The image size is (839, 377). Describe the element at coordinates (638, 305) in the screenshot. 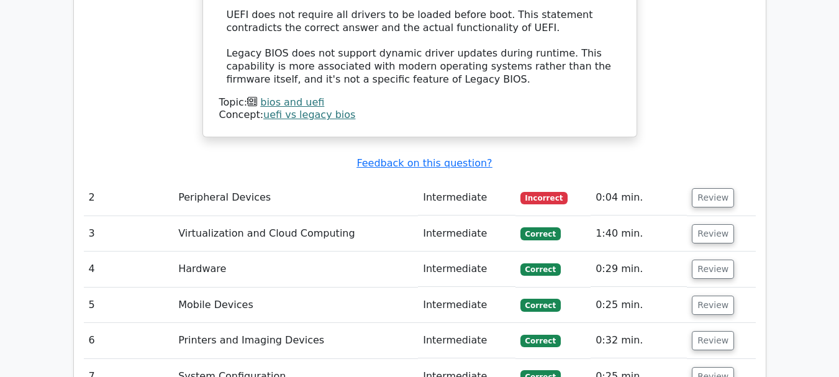

I see `td: 0:25 min.` at that location.